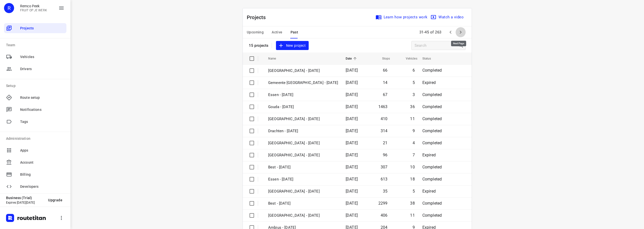  What do you see at coordinates (9, 8) in the screenshot?
I see `div: R` at bounding box center [9, 8].